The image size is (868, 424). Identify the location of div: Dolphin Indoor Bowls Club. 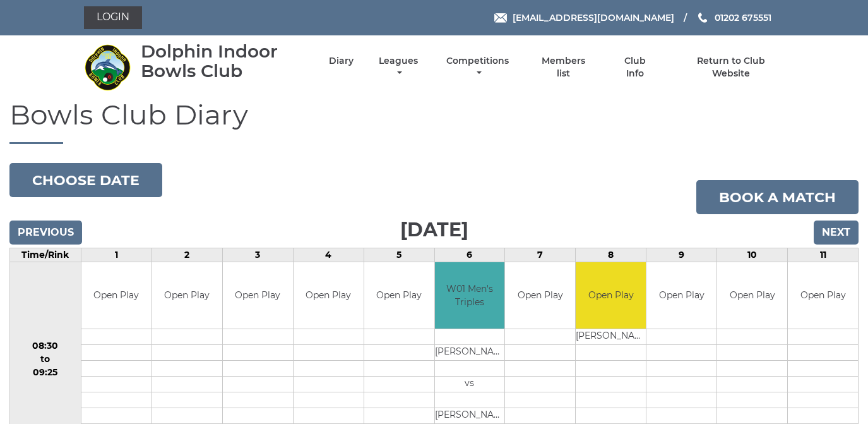
(223, 61).